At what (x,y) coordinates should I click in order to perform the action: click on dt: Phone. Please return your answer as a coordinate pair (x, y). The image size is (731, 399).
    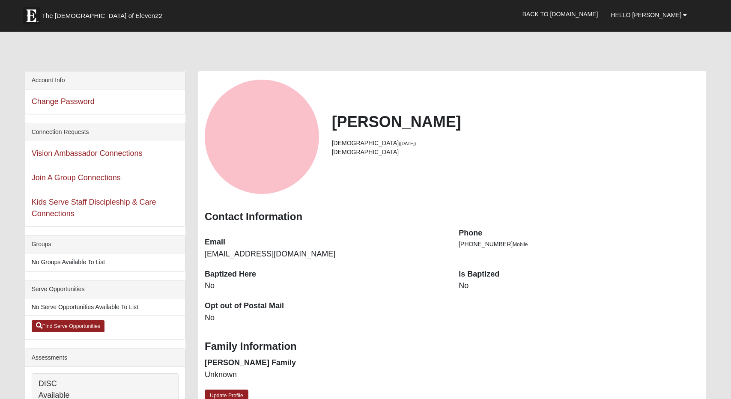
    Looking at the image, I should click on (579, 233).